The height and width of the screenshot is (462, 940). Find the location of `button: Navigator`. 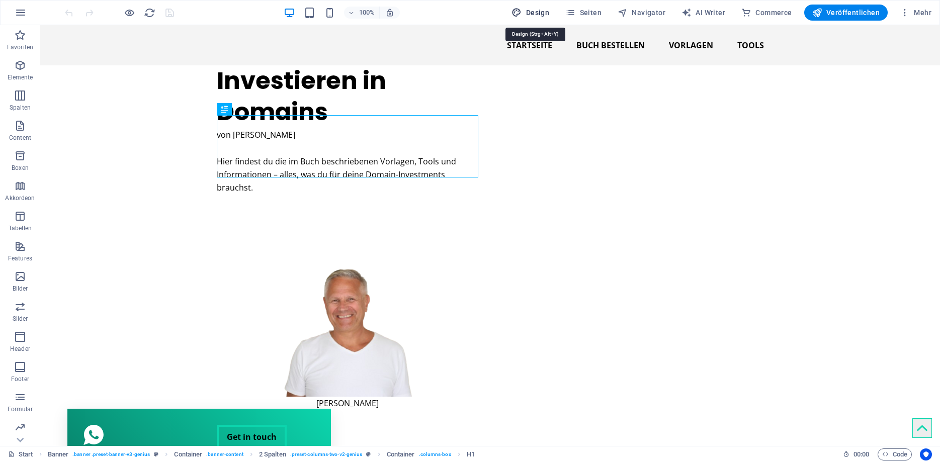

button: Navigator is located at coordinates (641, 13).